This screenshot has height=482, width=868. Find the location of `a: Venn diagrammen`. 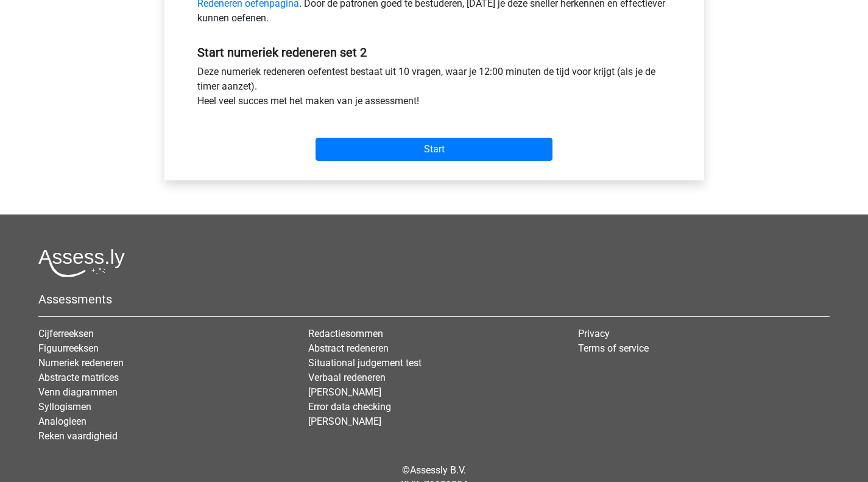

a: Venn diagrammen is located at coordinates (78, 392).